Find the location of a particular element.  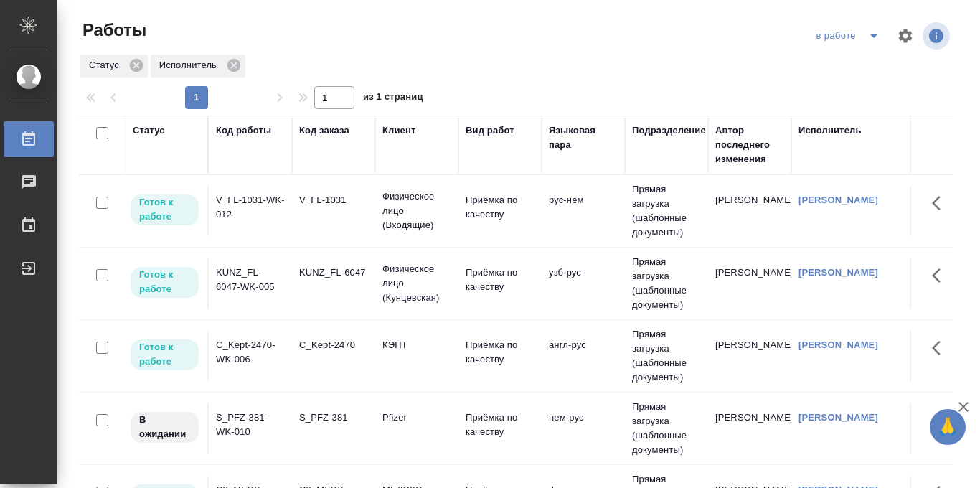

p: Pfizer is located at coordinates (417, 418).